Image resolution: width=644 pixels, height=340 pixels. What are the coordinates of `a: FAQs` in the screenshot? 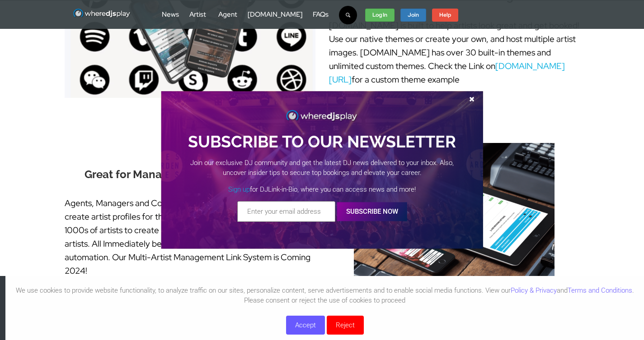 It's located at (320, 14).